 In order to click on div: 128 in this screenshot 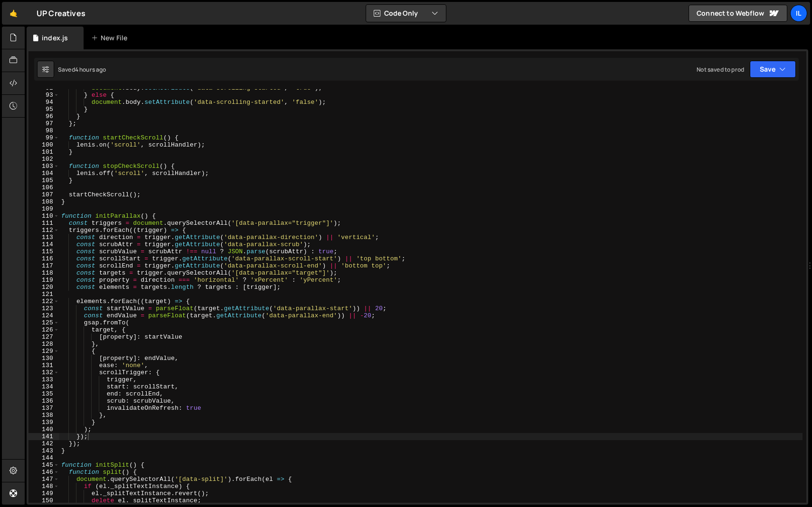, I will do `click(44, 344)`.